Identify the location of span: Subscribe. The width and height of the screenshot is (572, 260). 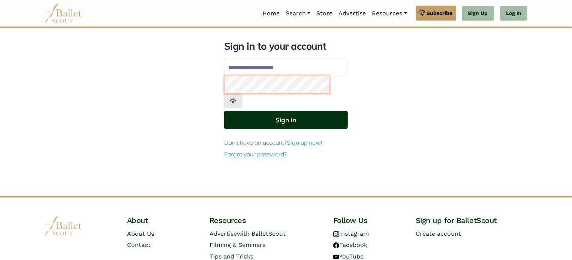
(440, 13).